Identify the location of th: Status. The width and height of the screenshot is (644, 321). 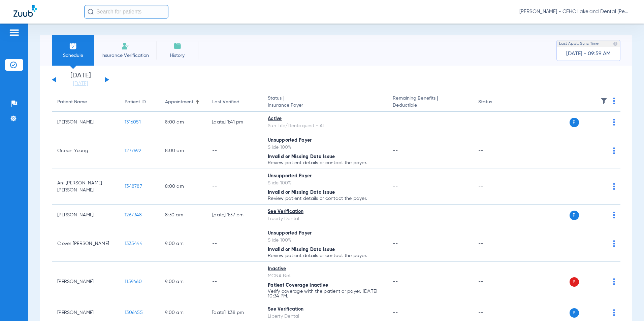
(495, 102).